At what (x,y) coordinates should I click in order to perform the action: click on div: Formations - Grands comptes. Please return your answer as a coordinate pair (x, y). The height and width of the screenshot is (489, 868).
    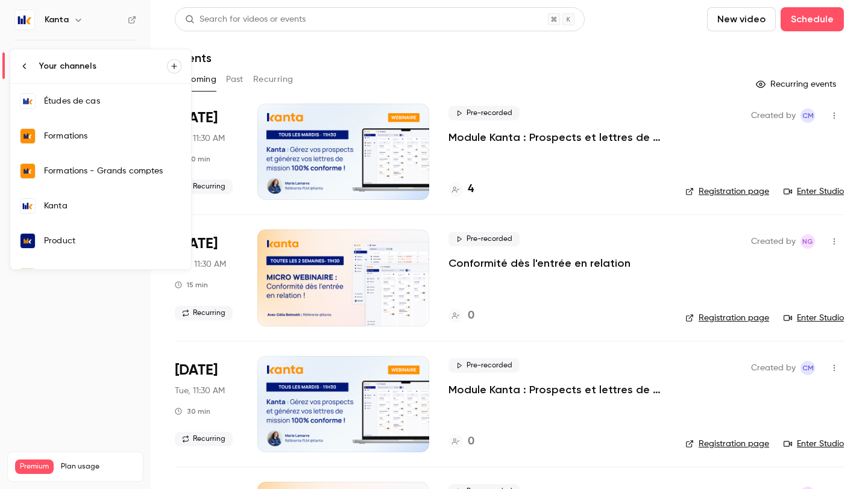
    Looking at the image, I should click on (113, 171).